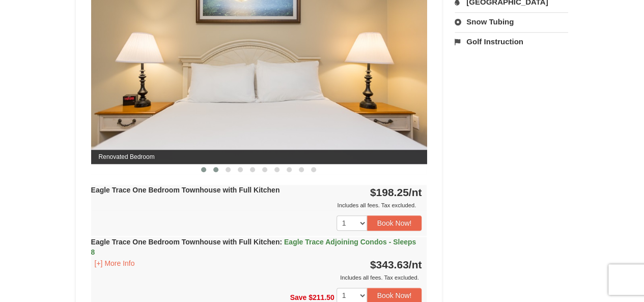 This screenshot has width=644, height=302. Describe the element at coordinates (298, 297) in the screenshot. I see `span: Save` at that location.